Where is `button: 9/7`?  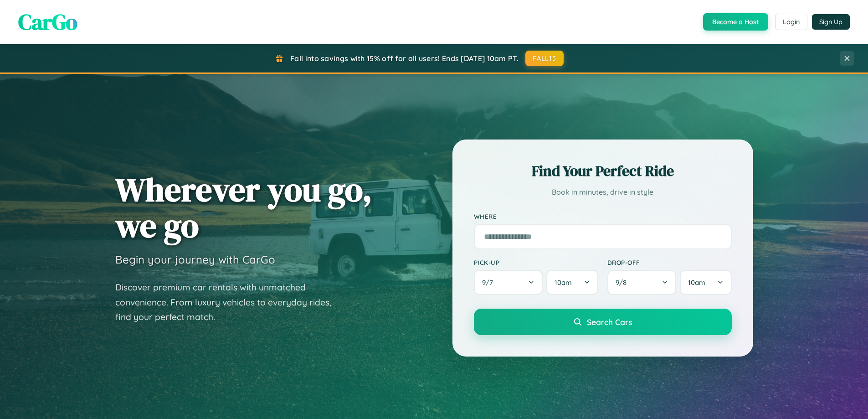
button: 9/7 is located at coordinates (508, 282).